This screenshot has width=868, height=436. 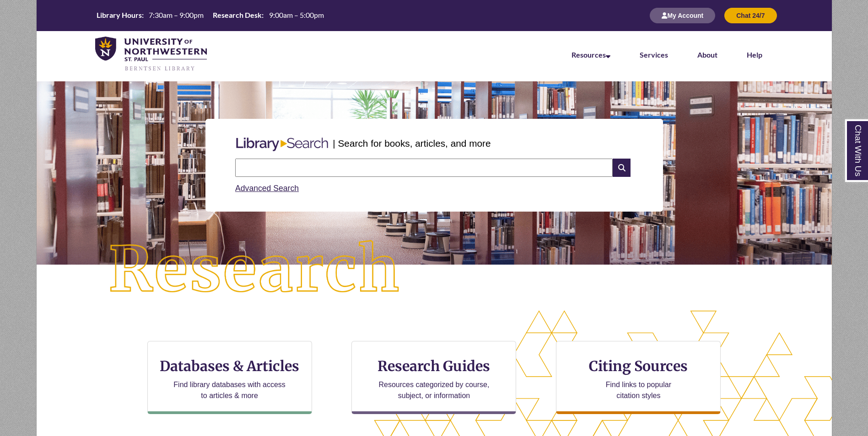 What do you see at coordinates (707, 54) in the screenshot?
I see `a: About` at bounding box center [707, 54].